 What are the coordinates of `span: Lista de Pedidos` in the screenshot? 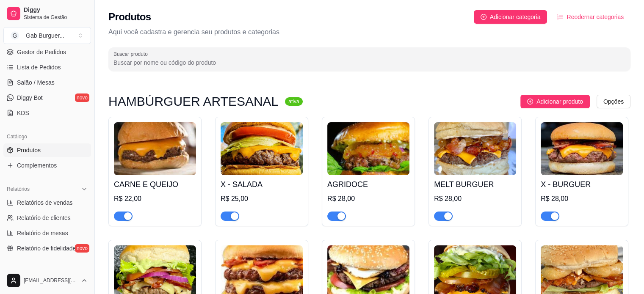 It's located at (39, 67).